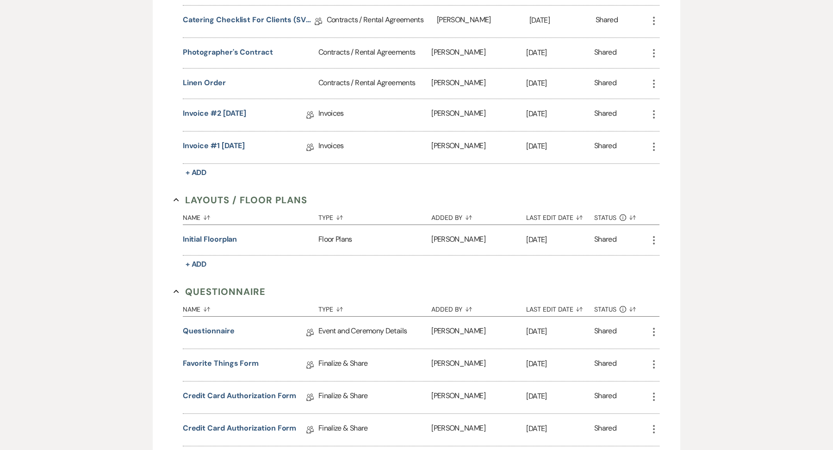  I want to click on button: Layouts / Floor Plans, so click(240, 200).